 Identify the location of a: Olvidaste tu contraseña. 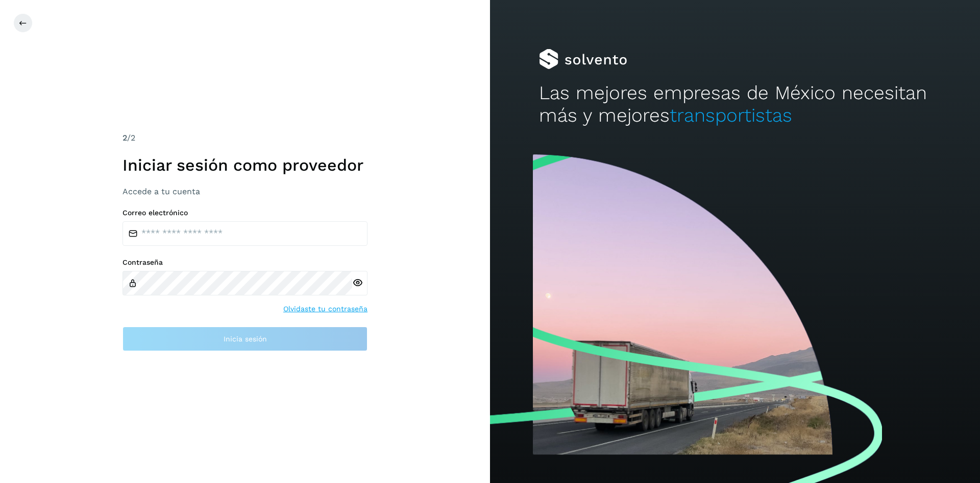
(325, 309).